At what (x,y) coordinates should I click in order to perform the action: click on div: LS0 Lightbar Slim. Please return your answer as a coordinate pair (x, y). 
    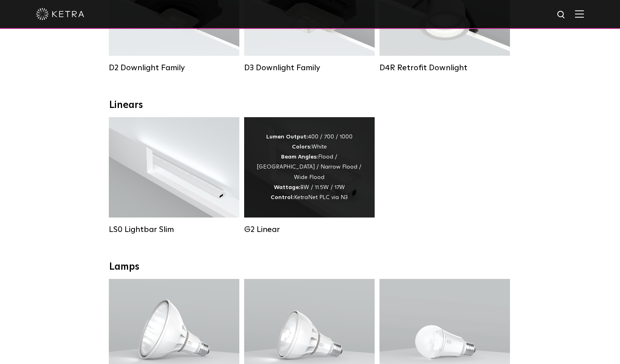
    Looking at the image, I should click on (174, 230).